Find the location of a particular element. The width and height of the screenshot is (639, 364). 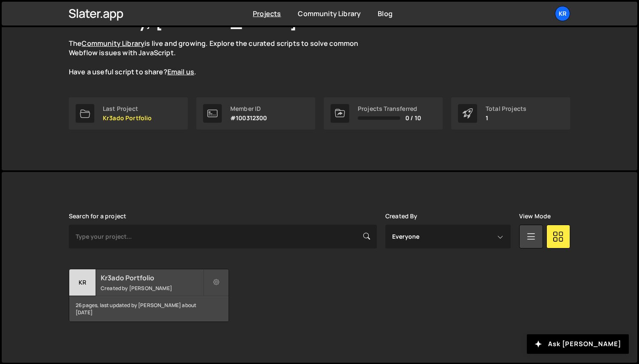

div: Last Project is located at coordinates (127, 109).